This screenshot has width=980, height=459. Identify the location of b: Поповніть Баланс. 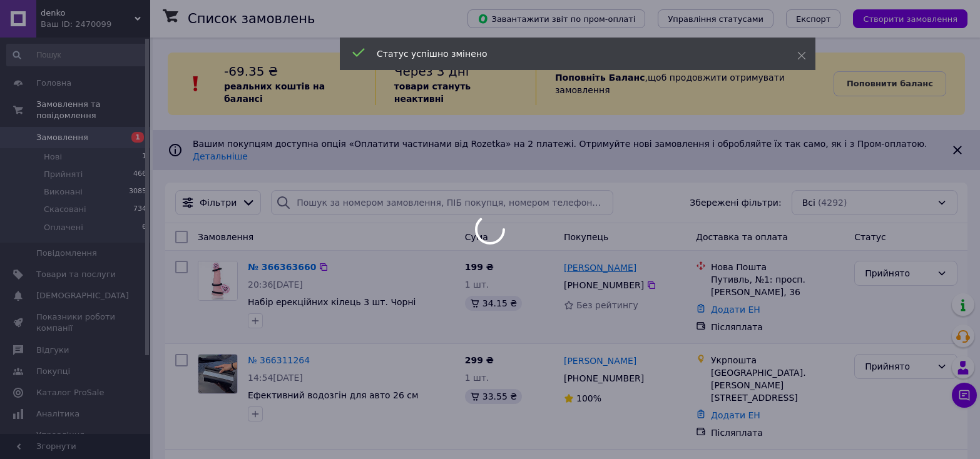
(600, 78).